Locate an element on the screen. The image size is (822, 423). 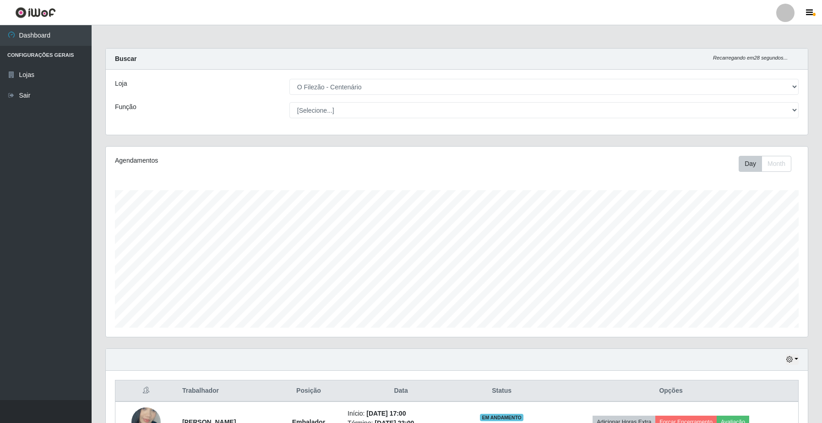
button: Day is located at coordinates (750, 163).